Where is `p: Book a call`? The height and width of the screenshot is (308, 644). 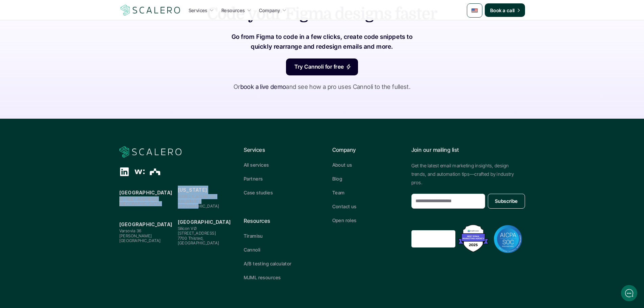 p: Book a call is located at coordinates (502, 10).